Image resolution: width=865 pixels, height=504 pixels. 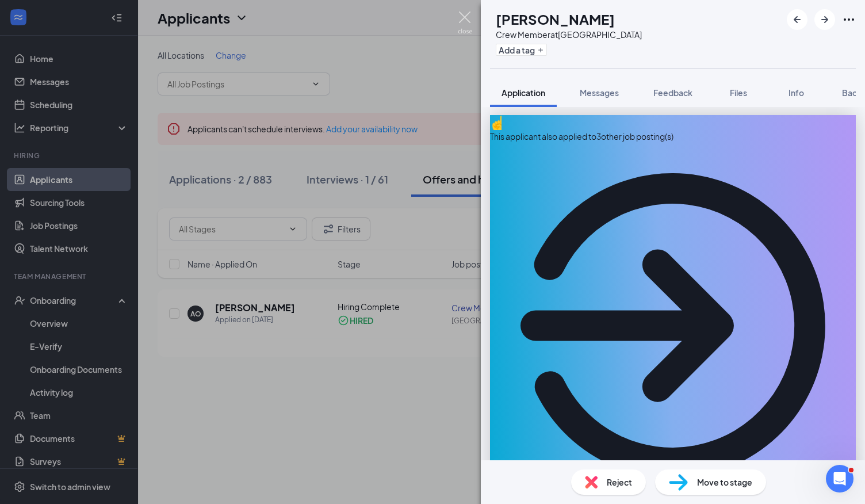 What do you see at coordinates (825, 19) in the screenshot?
I see `svg: ArrowRight` at bounding box center [825, 19].